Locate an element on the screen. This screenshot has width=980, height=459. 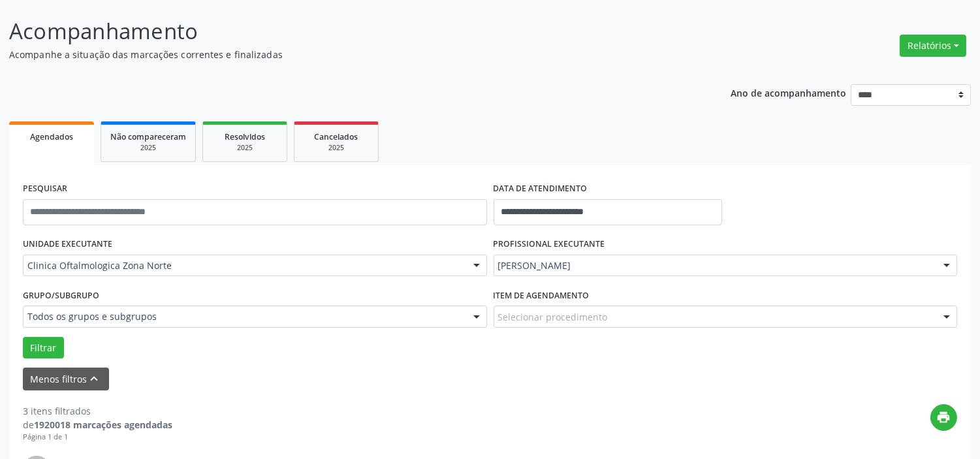
span: Todos os grupos e subgrupos is located at coordinates (243, 317).